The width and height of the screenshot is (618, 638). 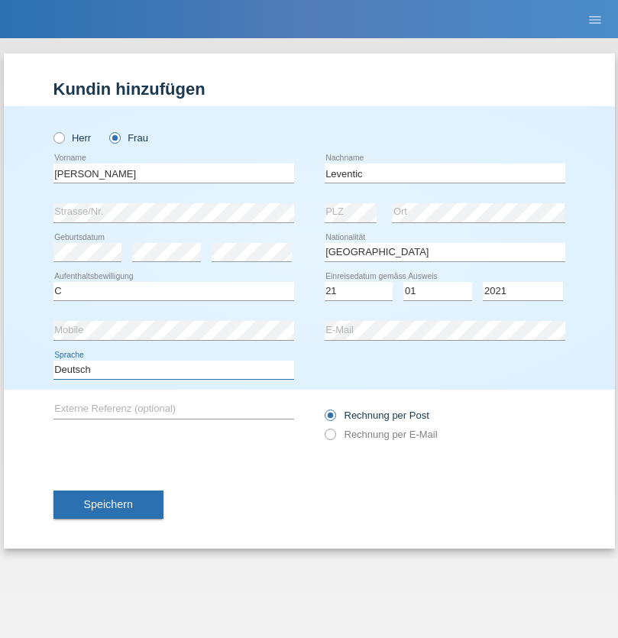 What do you see at coordinates (73, 138) in the screenshot?
I see `label: Herr` at bounding box center [73, 138].